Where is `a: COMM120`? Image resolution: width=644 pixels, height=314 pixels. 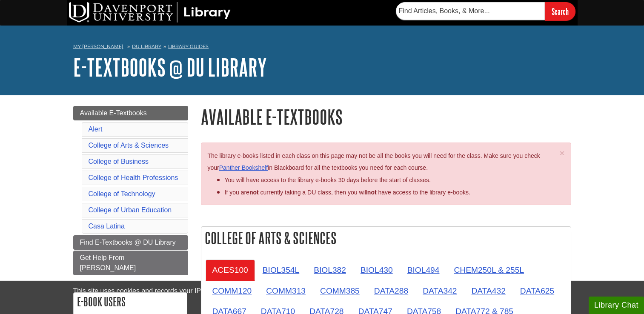 a: COMM120 is located at coordinates (232, 291).